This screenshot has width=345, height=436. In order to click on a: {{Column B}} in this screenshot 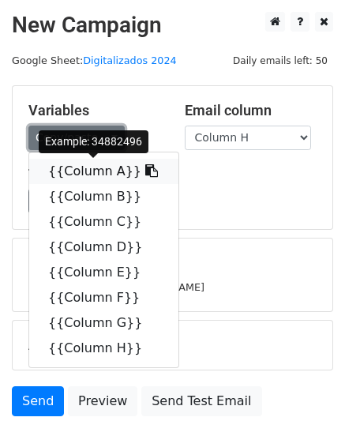, I will do `click(103, 197)`.